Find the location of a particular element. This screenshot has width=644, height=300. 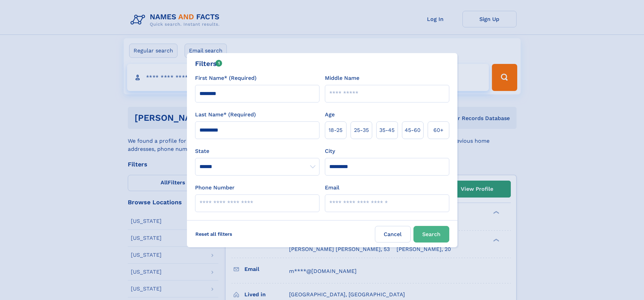

label: City is located at coordinates (330, 151).